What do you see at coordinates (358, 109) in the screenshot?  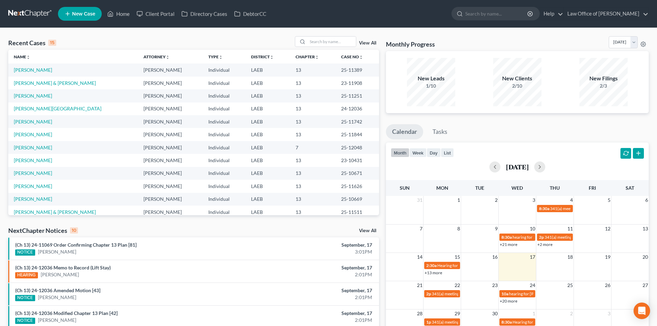 I see `td: 24-12036` at bounding box center [358, 109].